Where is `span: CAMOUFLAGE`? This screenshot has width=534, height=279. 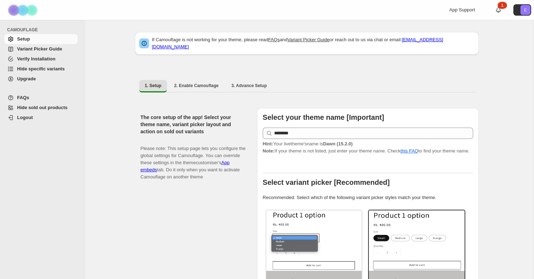
span: CAMOUFLAGE is located at coordinates (44, 30).